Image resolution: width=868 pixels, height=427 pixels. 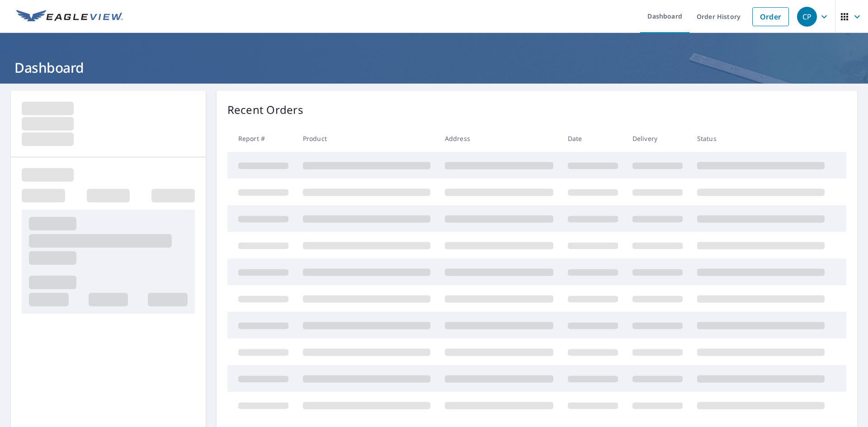 I want to click on div: CP, so click(x=807, y=17).